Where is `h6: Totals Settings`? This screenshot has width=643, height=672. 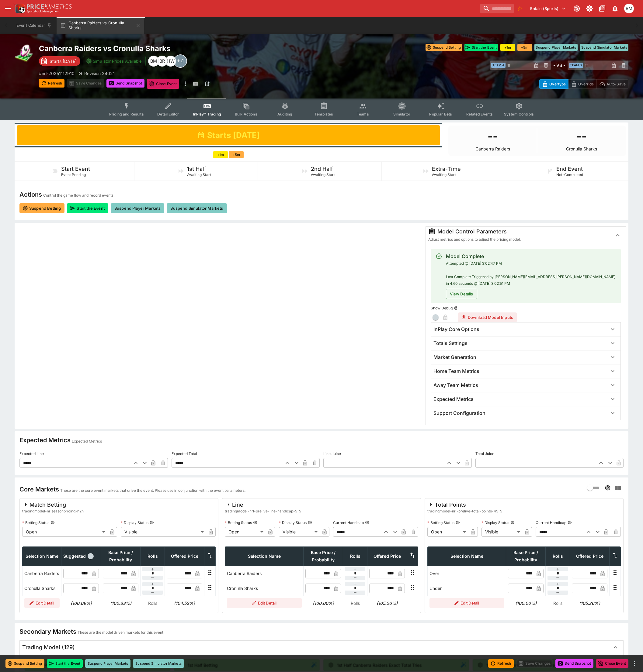
h6: Totals Settings is located at coordinates (451, 343).